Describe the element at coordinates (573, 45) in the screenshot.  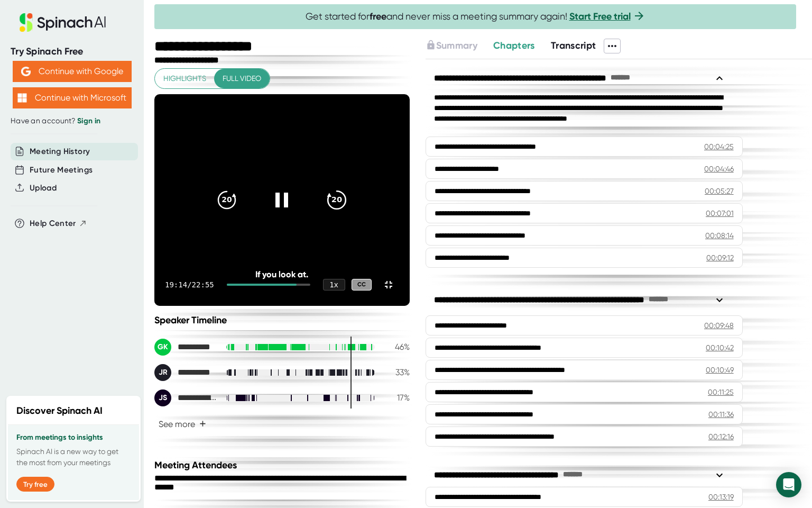
I see `span: Transcript` at that location.